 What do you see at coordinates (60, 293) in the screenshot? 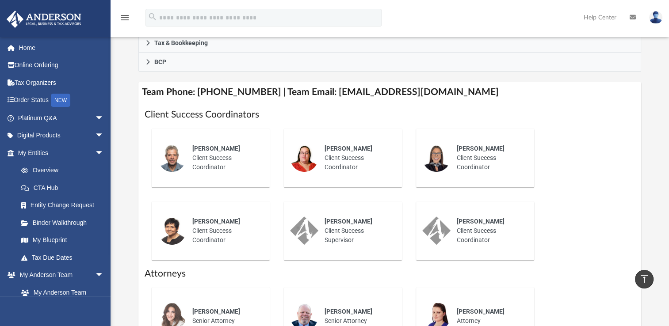
I see `a: My Anderson Team` at bounding box center [60, 293].